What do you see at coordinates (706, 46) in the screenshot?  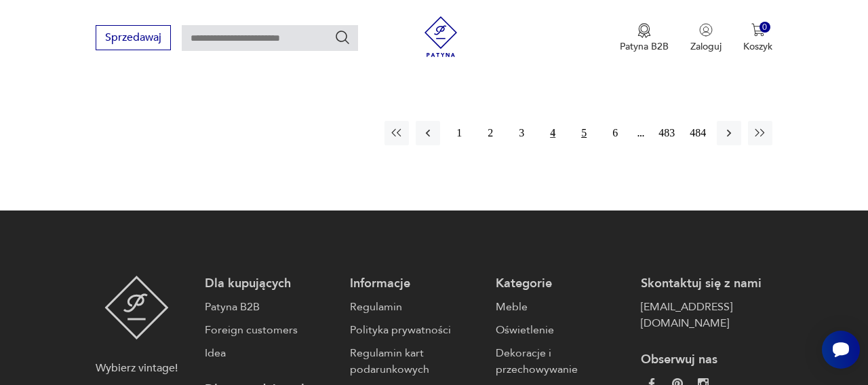 I see `p: Zaloguj` at bounding box center [706, 46].